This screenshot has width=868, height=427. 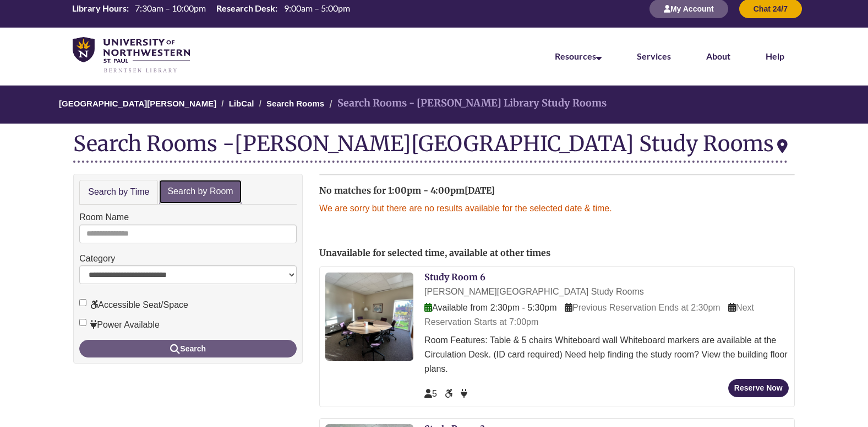 I want to click on input: Power Available, so click(x=82, y=321).